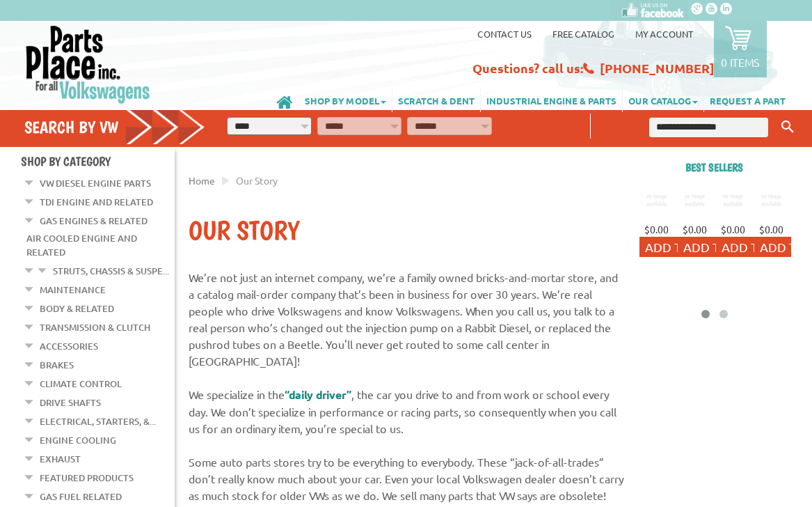 Image resolution: width=812 pixels, height=507 pixels. What do you see at coordinates (70, 402) in the screenshot?
I see `a: Drive Shafts` at bounding box center [70, 402].